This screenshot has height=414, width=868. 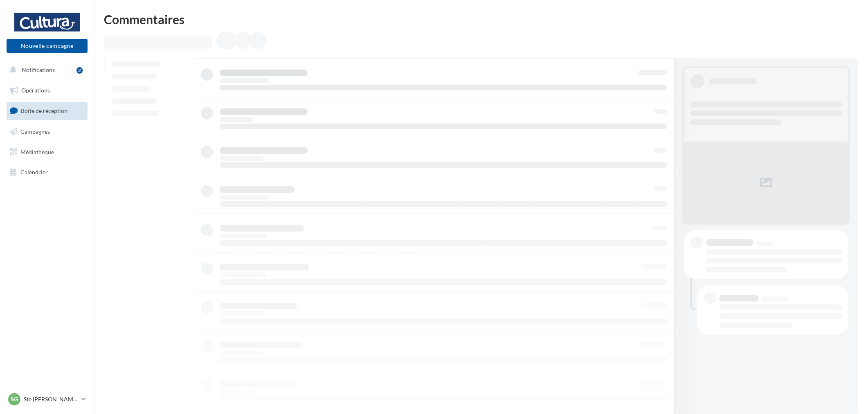 I want to click on span: Opérations, so click(x=36, y=90).